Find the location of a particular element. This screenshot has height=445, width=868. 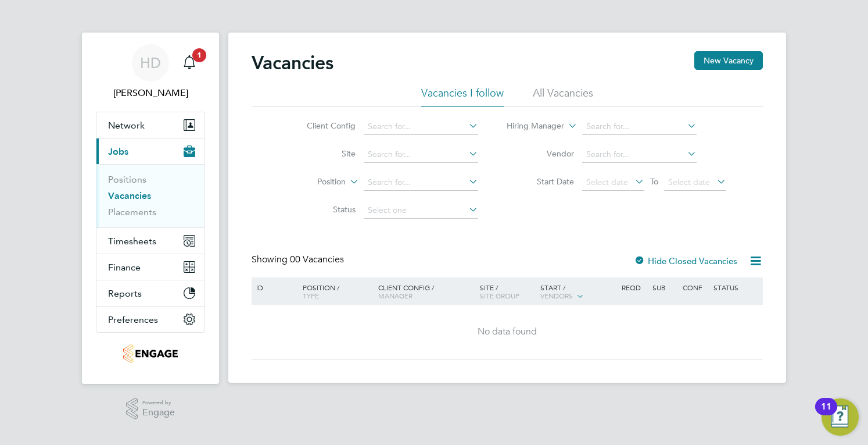

button: Reports is located at coordinates (151, 293).